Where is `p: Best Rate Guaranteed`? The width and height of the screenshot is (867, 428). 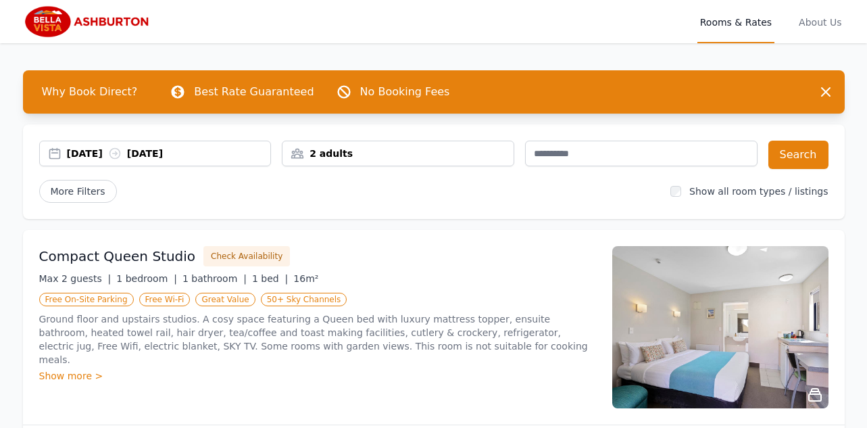 p: Best Rate Guaranteed is located at coordinates (253, 92).